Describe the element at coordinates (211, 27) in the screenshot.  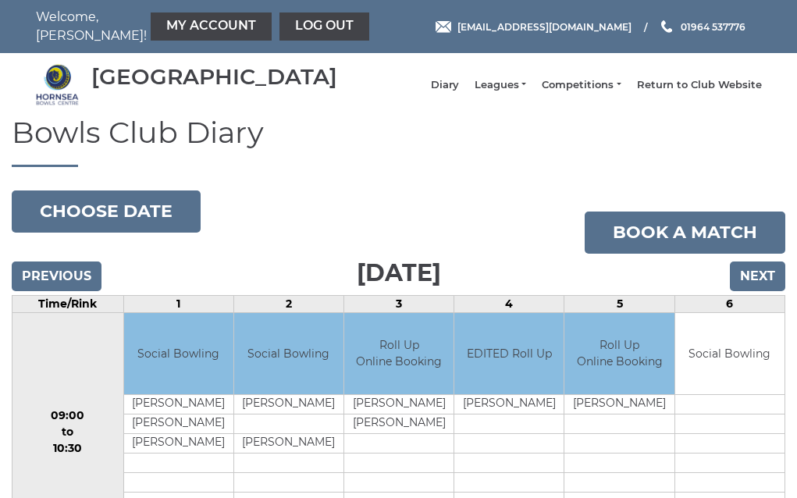
I see `a: My Account` at that location.